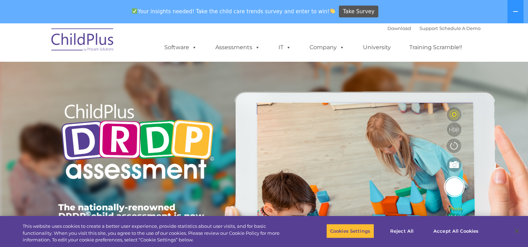 The height and width of the screenshot is (247, 528). Describe the element at coordinates (327, 47) in the screenshot. I see `a: Company` at that location.